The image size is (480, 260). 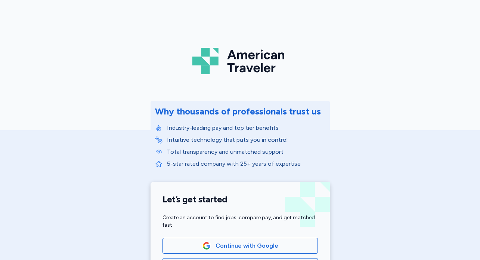 I want to click on div: Why thousands of professionals trust us, so click(x=238, y=111).